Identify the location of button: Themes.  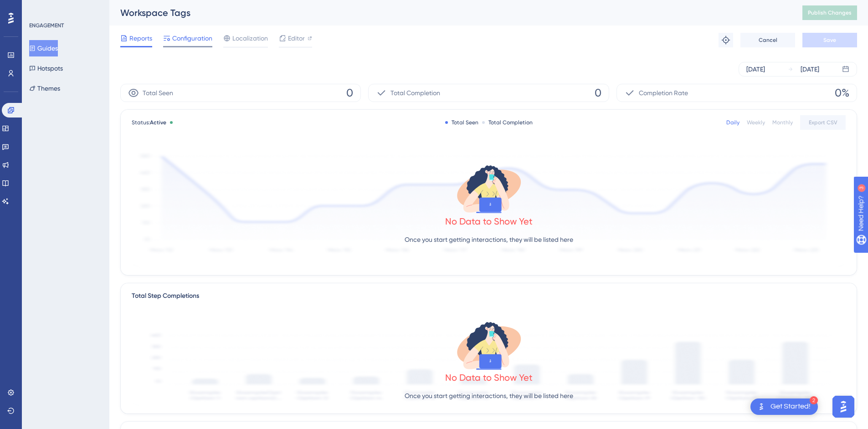
(44, 89).